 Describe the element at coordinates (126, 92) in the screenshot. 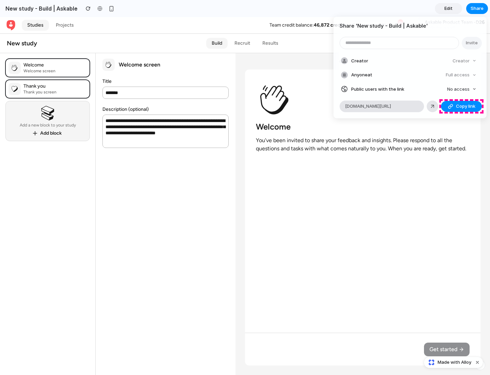

I see `label: Description (optional)` at that location.